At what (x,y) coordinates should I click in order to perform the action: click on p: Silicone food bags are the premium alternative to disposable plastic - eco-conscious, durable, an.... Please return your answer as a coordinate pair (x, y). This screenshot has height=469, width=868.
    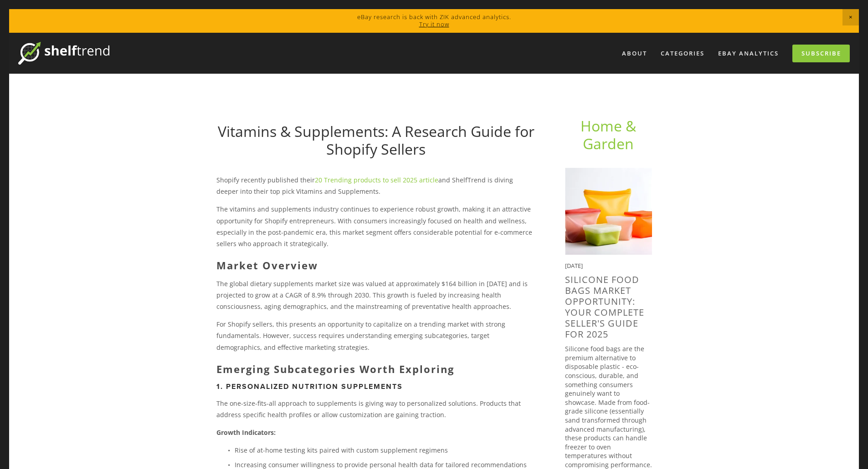
    Looking at the image, I should click on (608, 407).